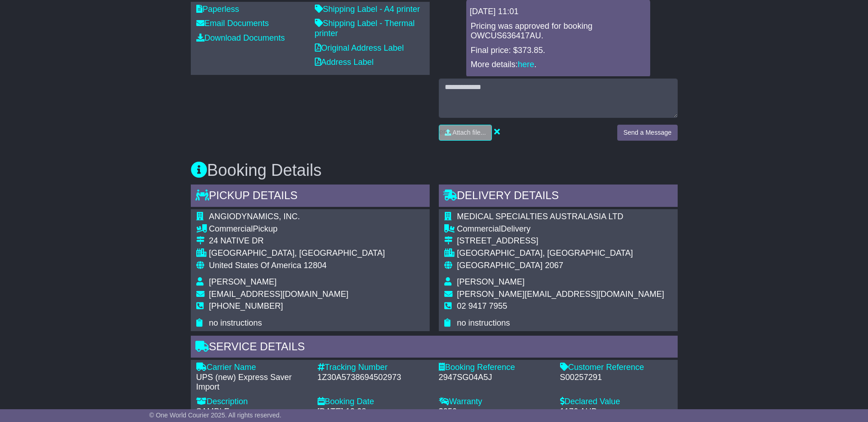 The image size is (868, 422). Describe the element at coordinates (540, 217) in the screenshot. I see `span: MEDICAL SPECIALTIES AUSTRALASIA LTD` at that location.